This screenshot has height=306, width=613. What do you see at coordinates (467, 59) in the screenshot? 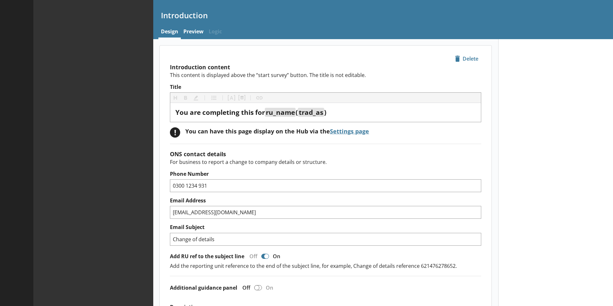
I see `span: Delete` at bounding box center [467, 59].